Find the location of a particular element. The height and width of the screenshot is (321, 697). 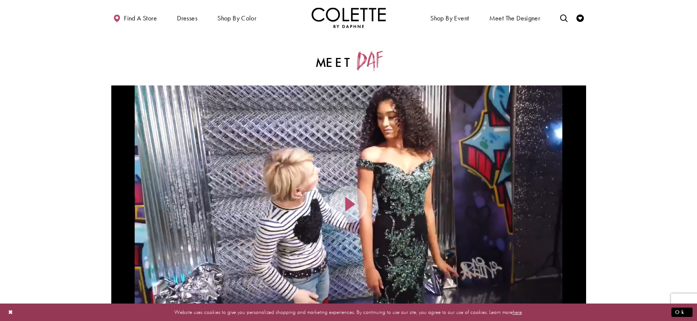

a: Toggle search is located at coordinates (564, 17).